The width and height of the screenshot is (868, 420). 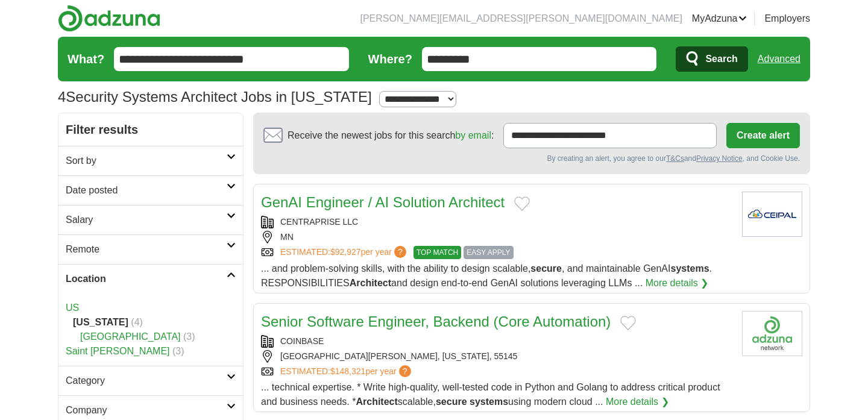 I want to click on button: Search, so click(x=712, y=59).